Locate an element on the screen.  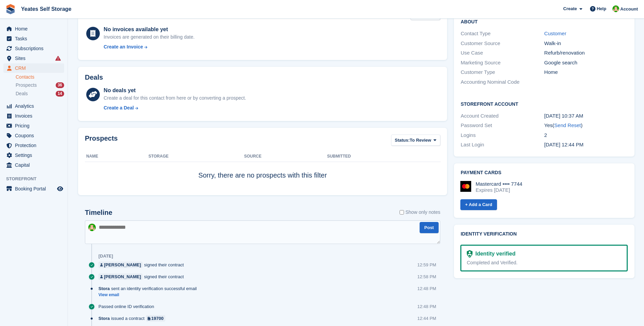
div: 12:44 PM is located at coordinates (427, 319).